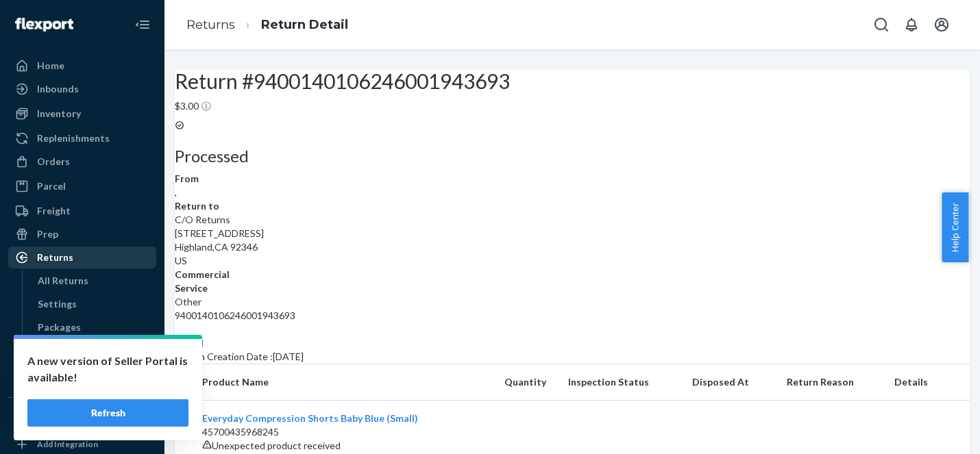  Describe the element at coordinates (572, 220) in the screenshot. I see `p: C/O Returns` at that location.